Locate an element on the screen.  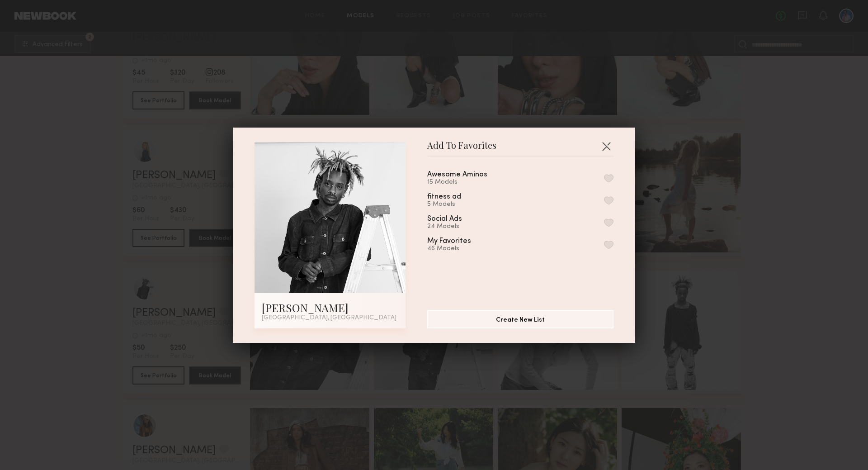
div: Social Ads is located at coordinates (444, 219).